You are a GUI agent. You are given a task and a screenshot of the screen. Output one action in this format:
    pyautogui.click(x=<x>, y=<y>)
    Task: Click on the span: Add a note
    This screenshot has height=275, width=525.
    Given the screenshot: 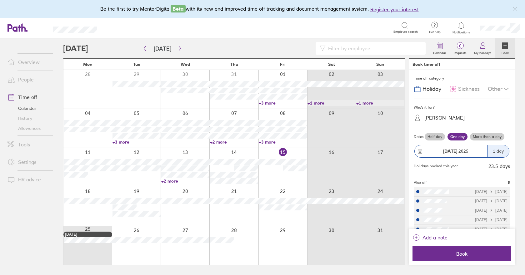 What is the action you would take?
    pyautogui.click(x=435, y=238)
    